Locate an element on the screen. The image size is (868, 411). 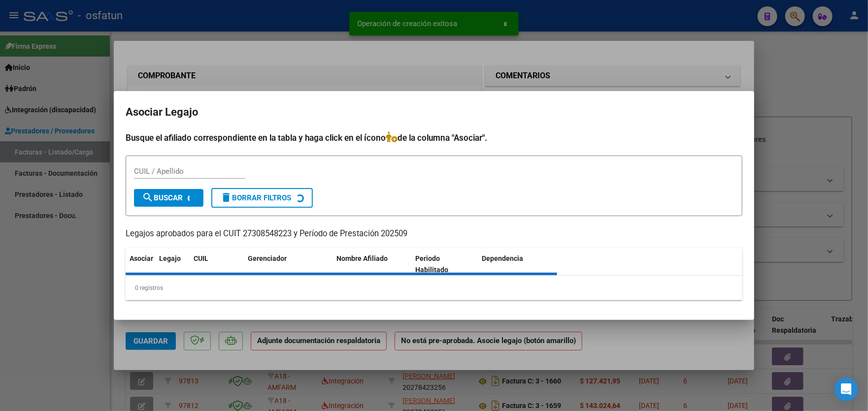
datatable-header-cell: CUIL is located at coordinates (217, 264).